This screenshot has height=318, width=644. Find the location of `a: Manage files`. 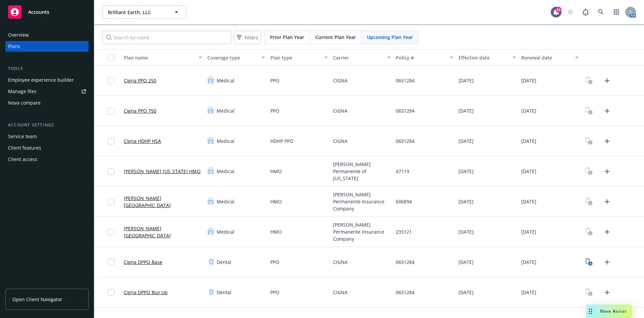

a: Manage files is located at coordinates (47, 91).